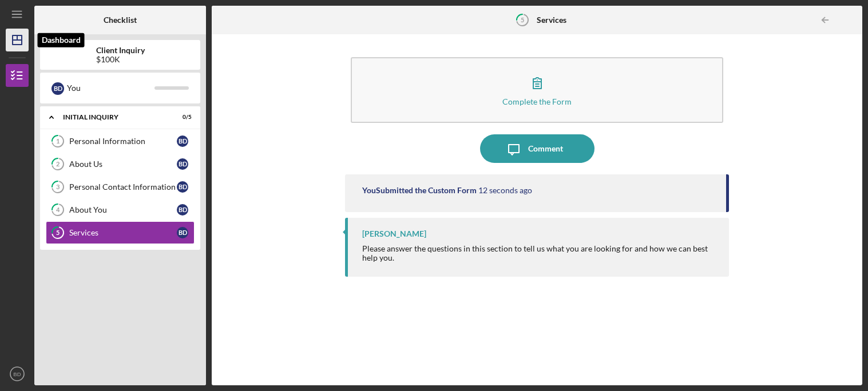 Image resolution: width=868 pixels, height=391 pixels. What do you see at coordinates (536, 101) in the screenshot?
I see `div: Complete the Form` at bounding box center [536, 101].